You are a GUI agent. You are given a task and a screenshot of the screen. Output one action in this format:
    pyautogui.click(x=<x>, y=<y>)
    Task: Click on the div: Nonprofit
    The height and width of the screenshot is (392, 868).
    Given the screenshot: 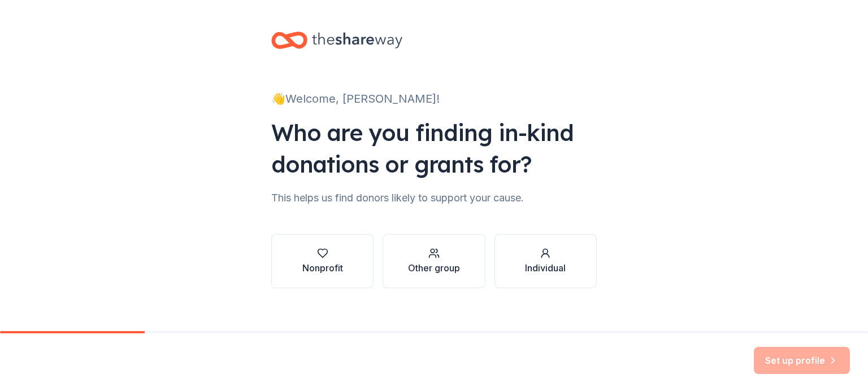 What is the action you would take?
    pyautogui.click(x=323, y=268)
    